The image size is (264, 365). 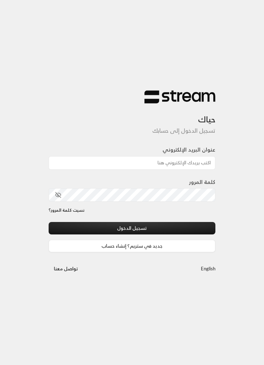 I want to click on img: Stream Logo, so click(x=180, y=97).